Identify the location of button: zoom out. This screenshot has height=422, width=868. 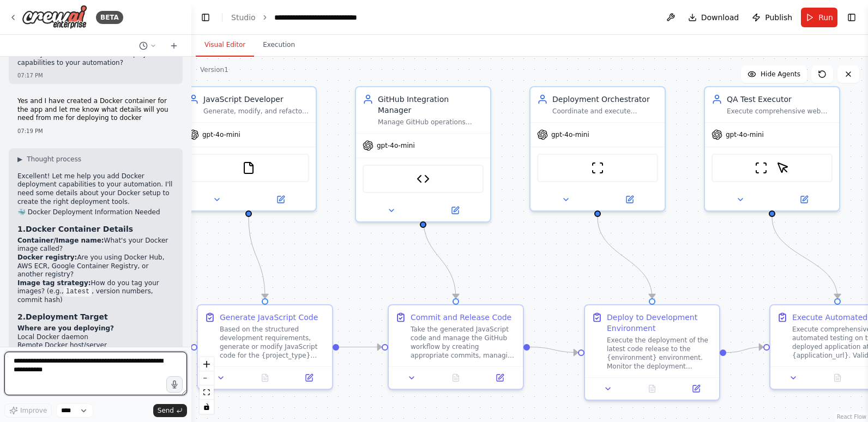
(206, 379).